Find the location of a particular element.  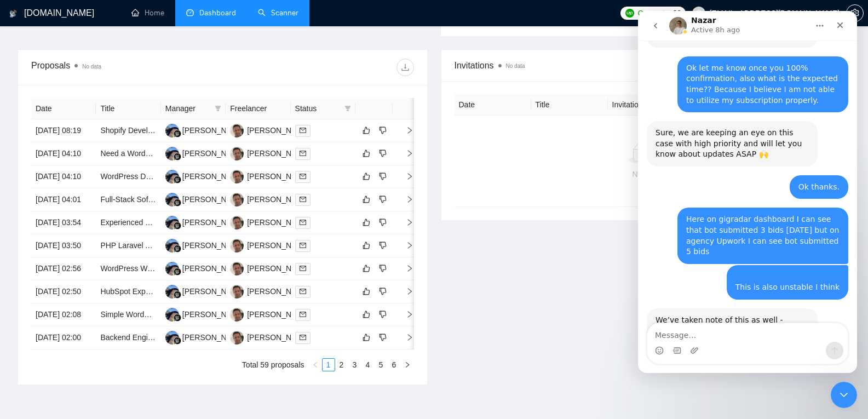

td: Shopify Developer Needed for Site Speed Optimization is located at coordinates (128, 131).